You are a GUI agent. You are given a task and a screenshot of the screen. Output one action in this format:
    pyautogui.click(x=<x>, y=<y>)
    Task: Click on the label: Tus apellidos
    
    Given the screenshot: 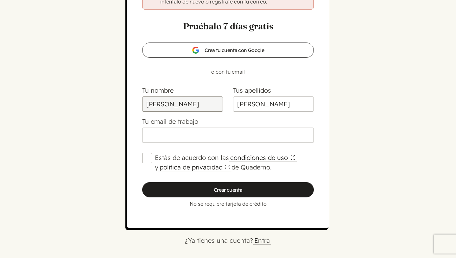 What is the action you would take?
    pyautogui.click(x=252, y=90)
    